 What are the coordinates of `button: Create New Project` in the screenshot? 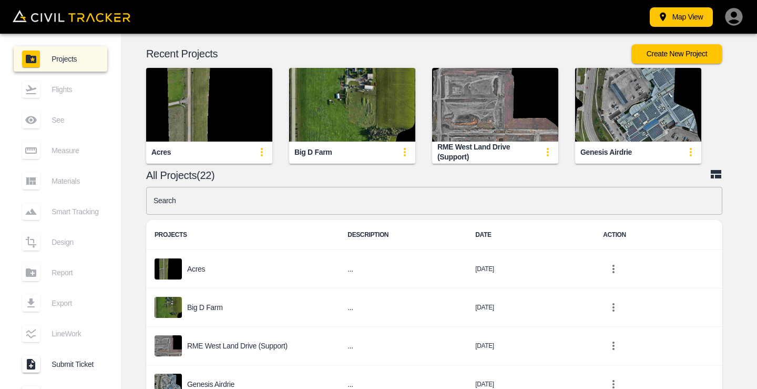 It's located at (677, 54).